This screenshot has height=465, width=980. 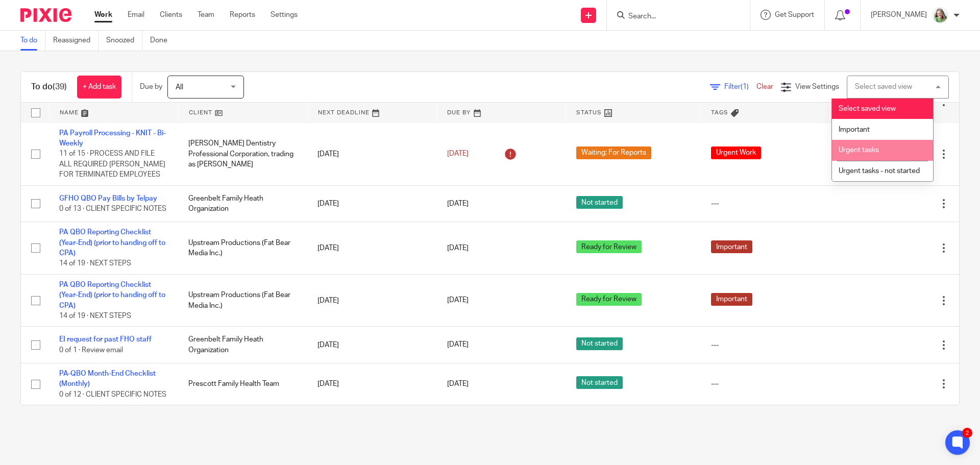 What do you see at coordinates (858, 150) in the screenshot?
I see `span: Urgent tasks` at bounding box center [858, 150].